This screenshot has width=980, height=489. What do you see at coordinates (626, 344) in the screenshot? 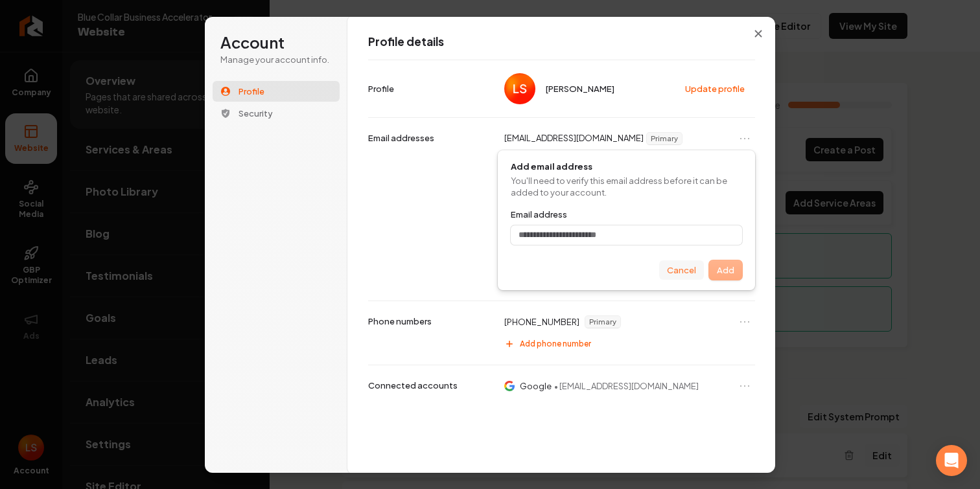
I see `button: Add phone number` at bounding box center [626, 344].